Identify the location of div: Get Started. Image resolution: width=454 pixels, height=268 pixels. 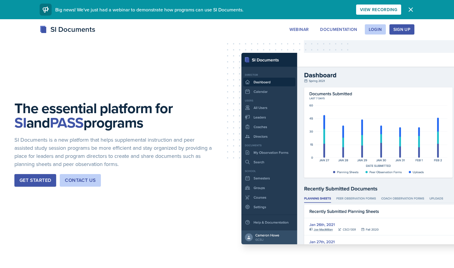
(35, 180).